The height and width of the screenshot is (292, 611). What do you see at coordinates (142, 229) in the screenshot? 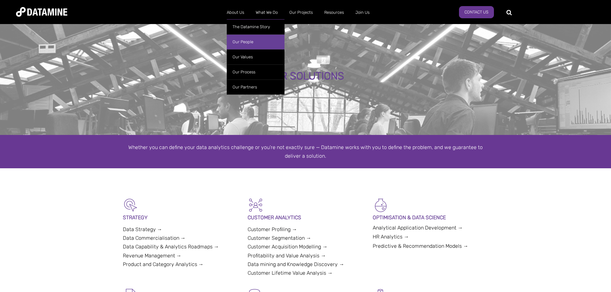
I see `a: Data Strategy →` at bounding box center [142, 229].